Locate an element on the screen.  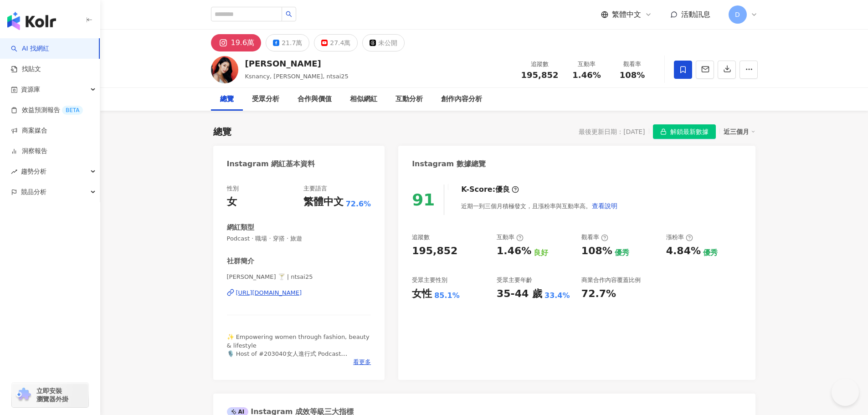
div: 創作內容分析 is located at coordinates (461, 99).